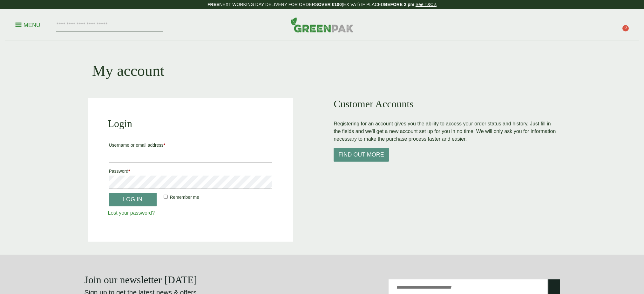 The width and height of the screenshot is (644, 294). I want to click on a: Find out more, so click(361, 155).